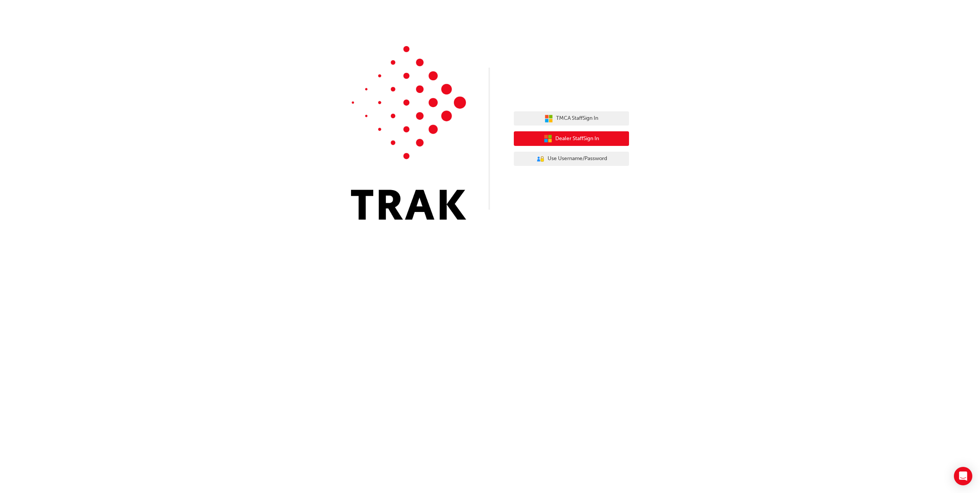 Image resolution: width=980 pixels, height=493 pixels. I want to click on span: Dealer Staff Sign In, so click(577, 138).